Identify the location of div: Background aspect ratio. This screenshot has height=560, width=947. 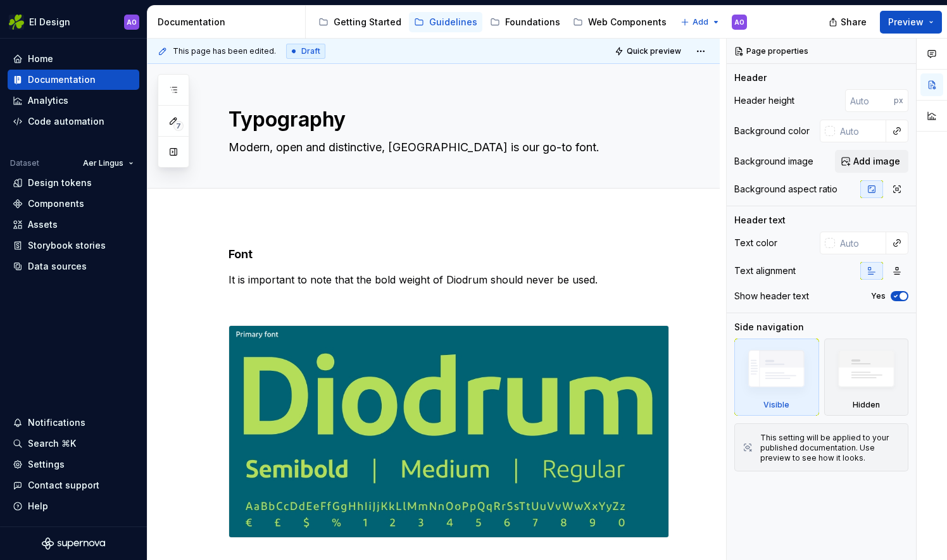
(786, 189).